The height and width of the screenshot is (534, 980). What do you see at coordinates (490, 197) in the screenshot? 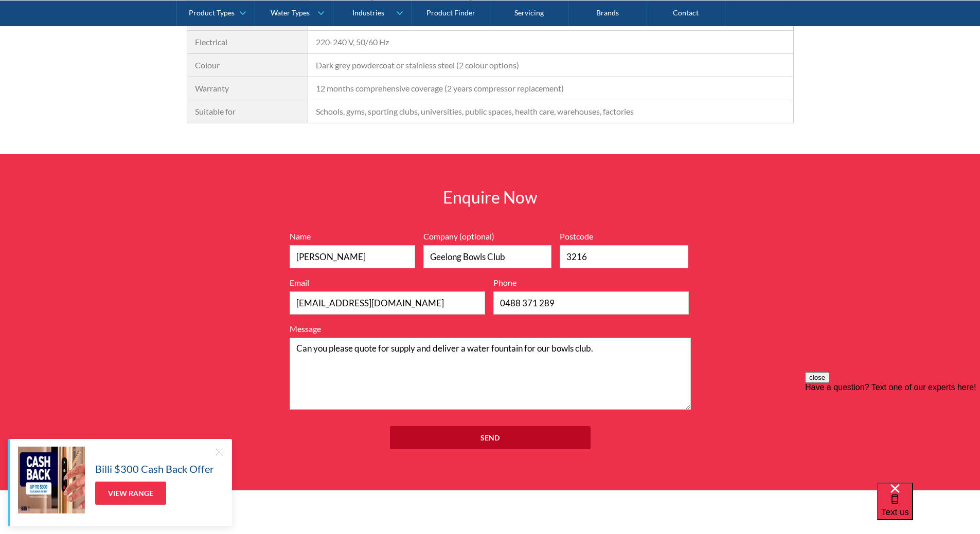
I see `h2: Enquire Now` at bounding box center [490, 197].